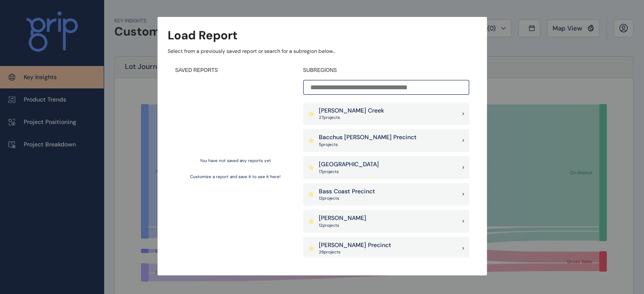  I want to click on p: 5 project s, so click(367, 145).